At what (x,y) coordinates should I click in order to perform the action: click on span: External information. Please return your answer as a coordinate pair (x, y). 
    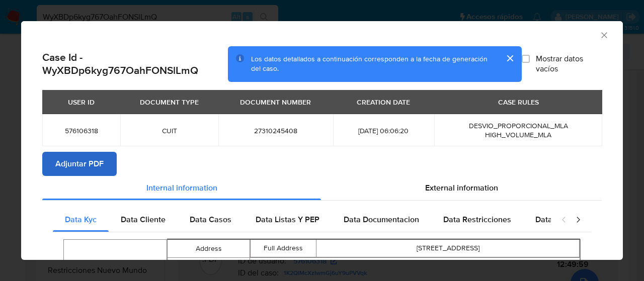
    Looking at the image, I should click on (462, 187).